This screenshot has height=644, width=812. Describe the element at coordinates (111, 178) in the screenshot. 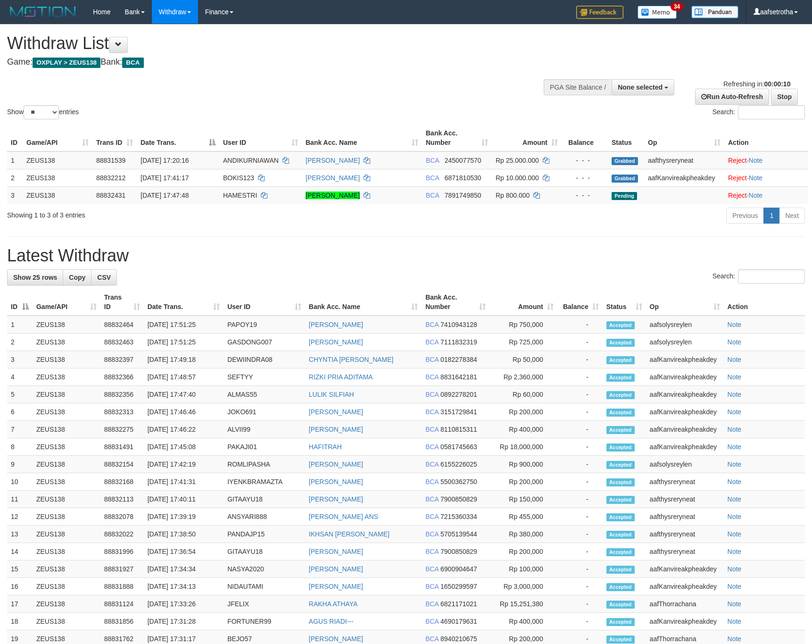

I see `span: 88832212` at that location.